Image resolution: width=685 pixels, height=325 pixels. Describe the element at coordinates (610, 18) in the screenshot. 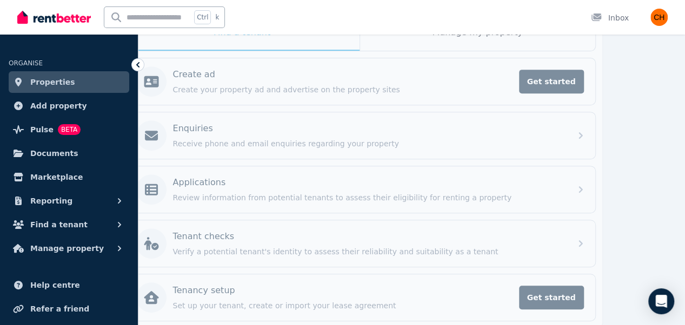

I see `div: Inbox` at that location.